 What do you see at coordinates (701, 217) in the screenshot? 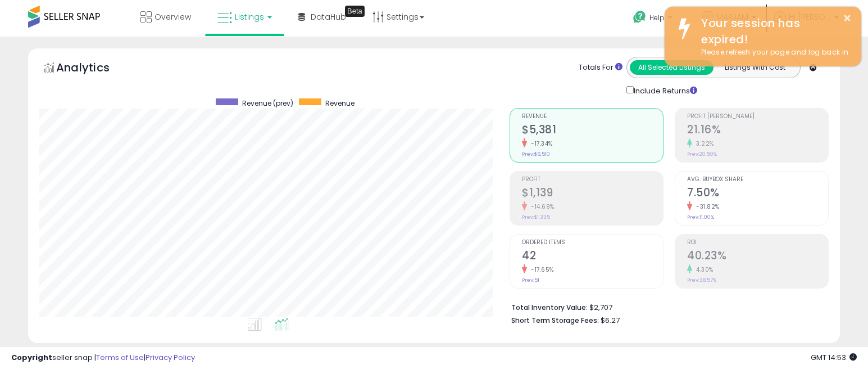
I see `small: Prev: 11.00%` at bounding box center [701, 217].